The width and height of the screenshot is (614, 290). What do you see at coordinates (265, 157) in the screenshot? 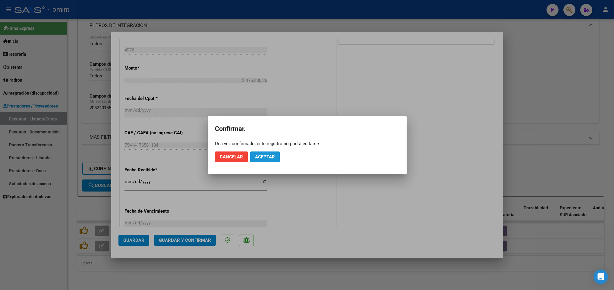
I see `span: Aceptar` at bounding box center [265, 157].